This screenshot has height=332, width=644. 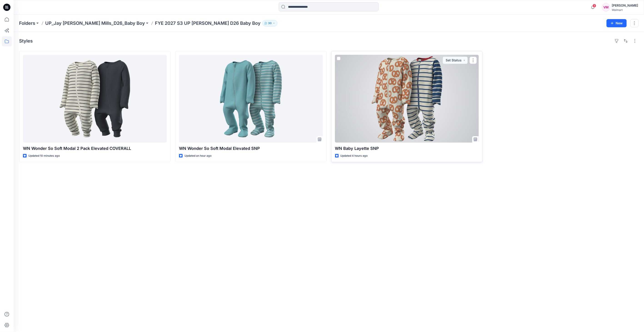 I want to click on h4: Styles, so click(x=26, y=41).